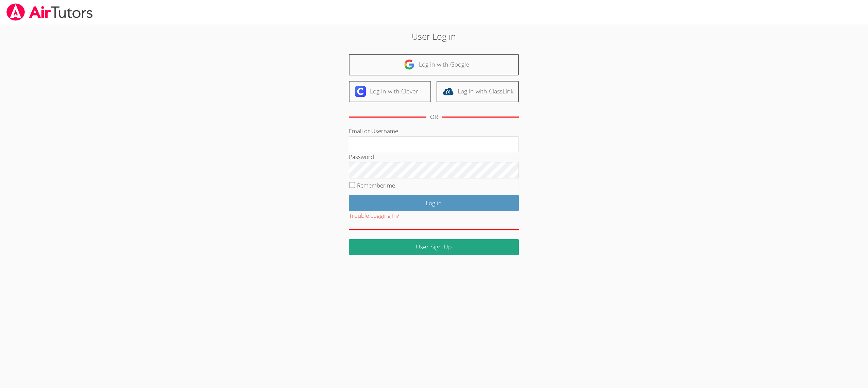  What do you see at coordinates (373, 131) in the screenshot?
I see `label: Email or Username` at bounding box center [373, 131].